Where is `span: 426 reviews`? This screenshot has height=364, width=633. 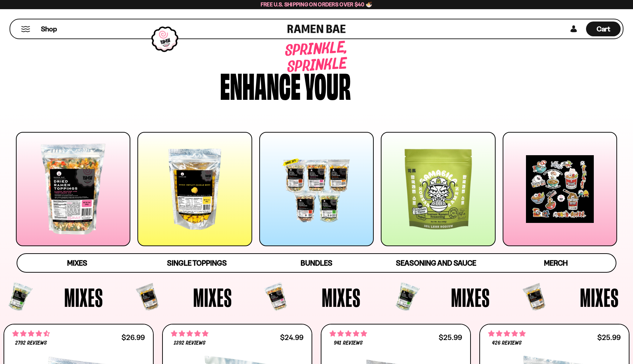 span: 426 reviews is located at coordinates (506, 344).